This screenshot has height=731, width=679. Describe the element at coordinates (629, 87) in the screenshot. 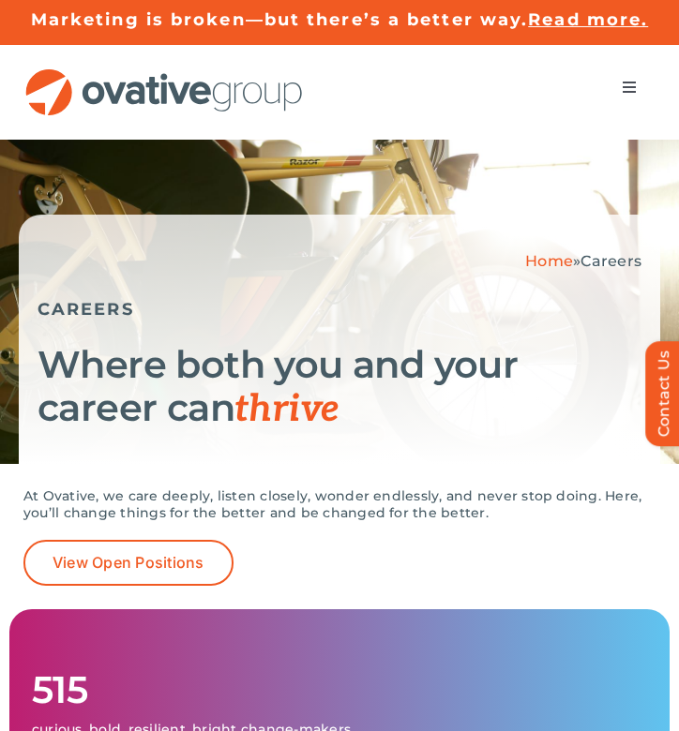

I see `nav: Menu` at that location.